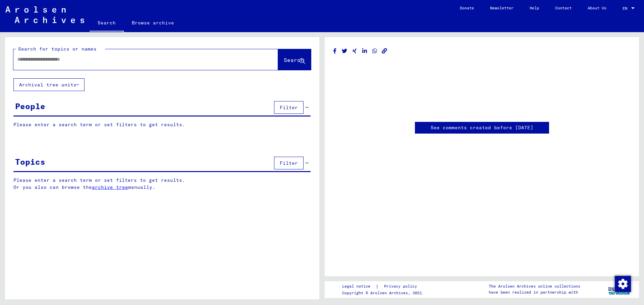 This screenshot has height=305, width=644. What do you see at coordinates (355, 51) in the screenshot?
I see `button: Share on Xing` at bounding box center [355, 51].